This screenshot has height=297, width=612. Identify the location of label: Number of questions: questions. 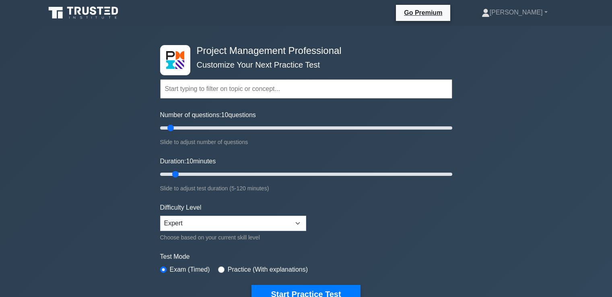
(208, 115).